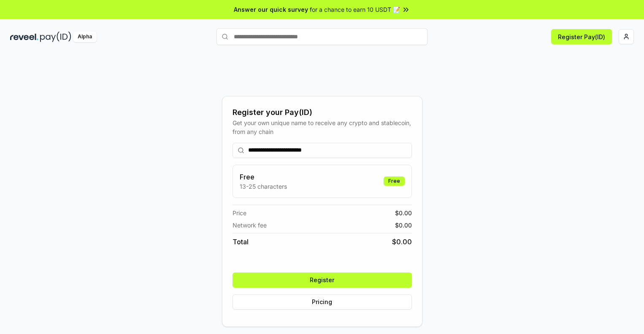 This screenshot has height=334, width=644. Describe the element at coordinates (264, 186) in the screenshot. I see `p: 13-25 characters` at that location.